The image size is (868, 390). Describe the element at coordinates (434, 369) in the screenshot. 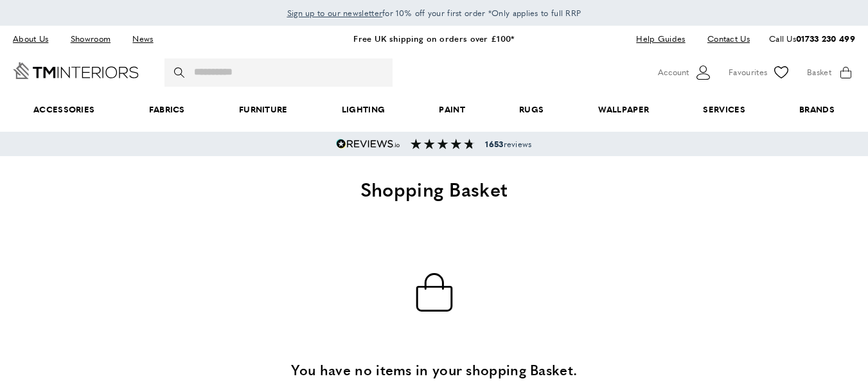

I see `h3: You have no items in your shopping Basket.` at that location.